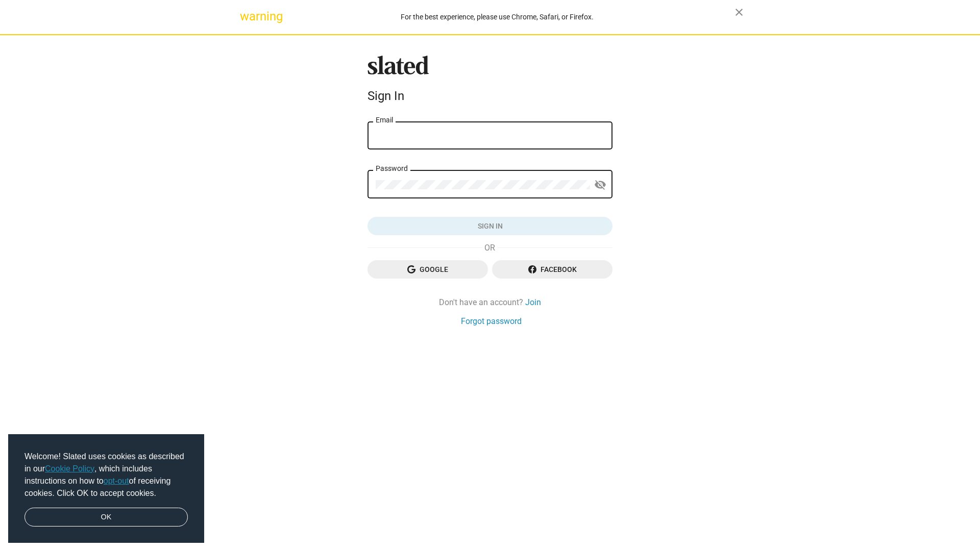 This screenshot has height=551, width=980. What do you see at coordinates (490, 302) in the screenshot?
I see `div: Don't have an account?` at bounding box center [490, 302].